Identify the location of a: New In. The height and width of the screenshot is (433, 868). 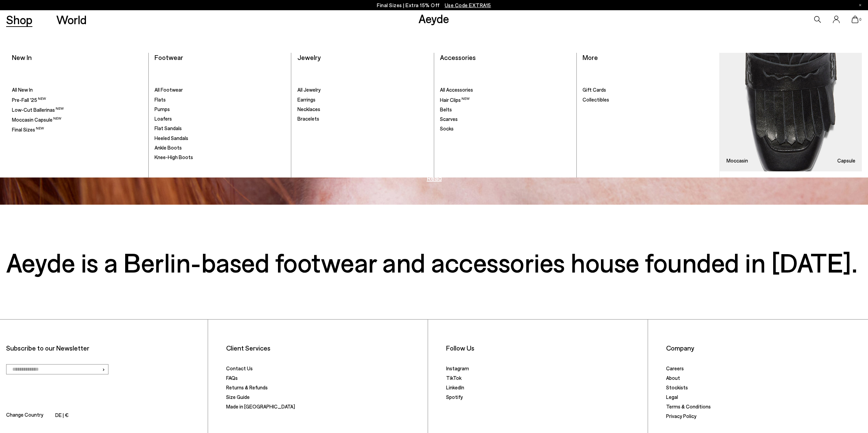
(22, 58).